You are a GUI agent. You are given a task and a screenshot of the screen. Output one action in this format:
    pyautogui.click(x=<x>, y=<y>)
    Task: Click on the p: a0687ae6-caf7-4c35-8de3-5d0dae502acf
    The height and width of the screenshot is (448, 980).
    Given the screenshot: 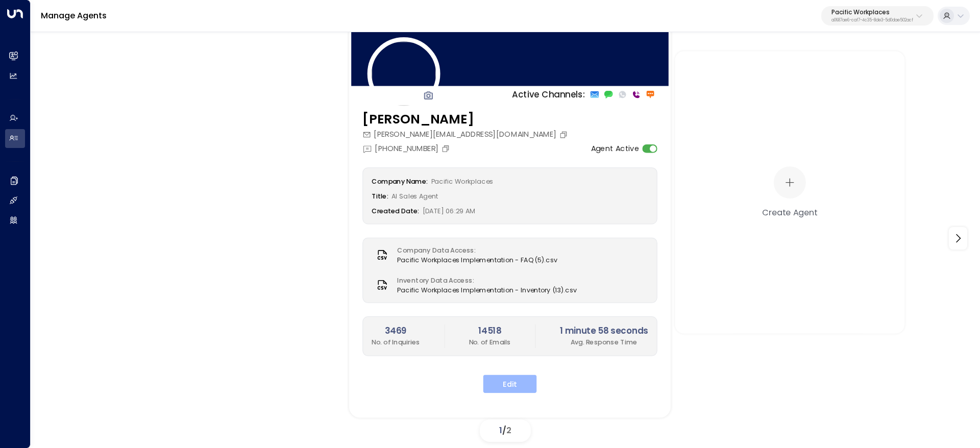 What is the action you would take?
    pyautogui.click(x=872, y=20)
    